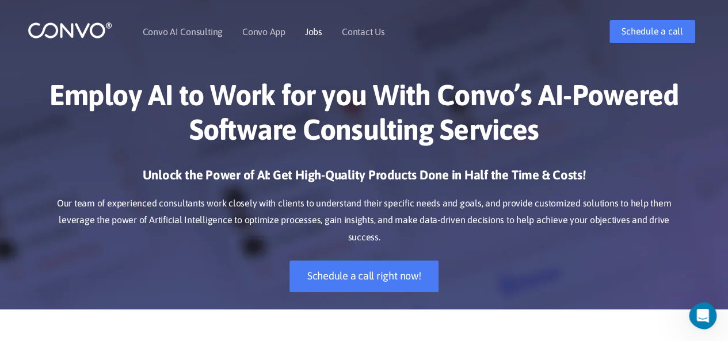  Describe the element at coordinates (70, 30) in the screenshot. I see `img: logo_1.png` at that location.